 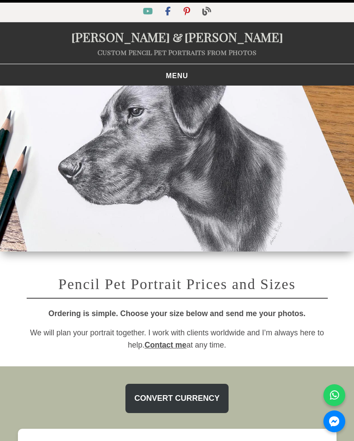 I want to click on a: YouTube, so click(x=149, y=12).